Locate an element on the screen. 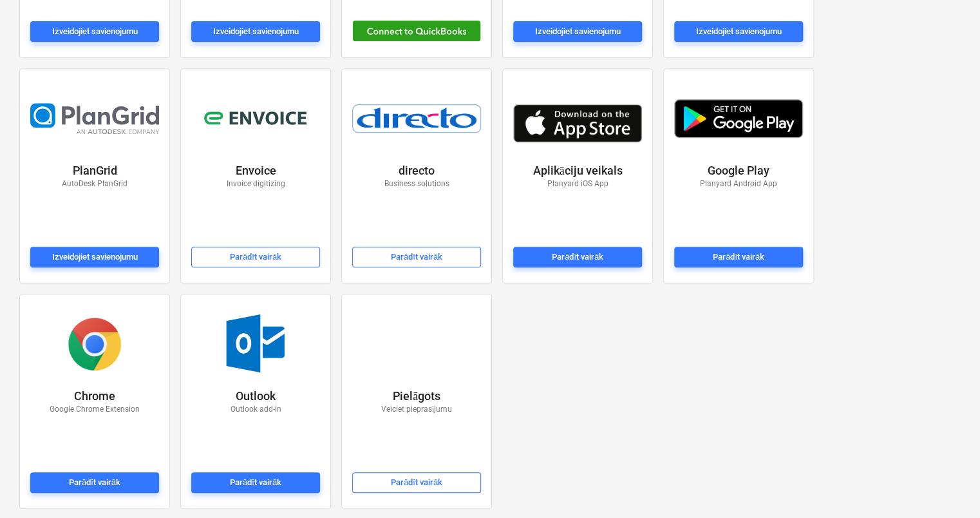 This screenshot has height=518, width=980. img: app_store.jpg is located at coordinates (578, 118).